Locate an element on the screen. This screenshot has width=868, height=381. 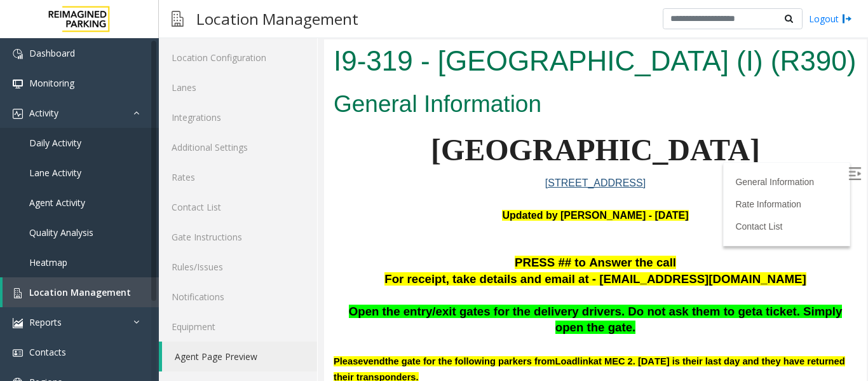
a: Gate Instructions is located at coordinates (238, 236).